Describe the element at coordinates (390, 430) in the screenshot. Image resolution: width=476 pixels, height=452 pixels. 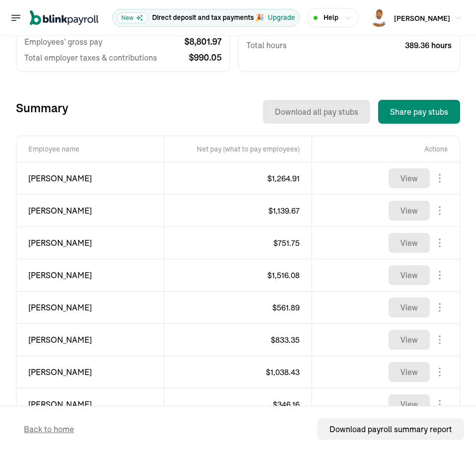
I see `button: Download payroll summary report` at that location.